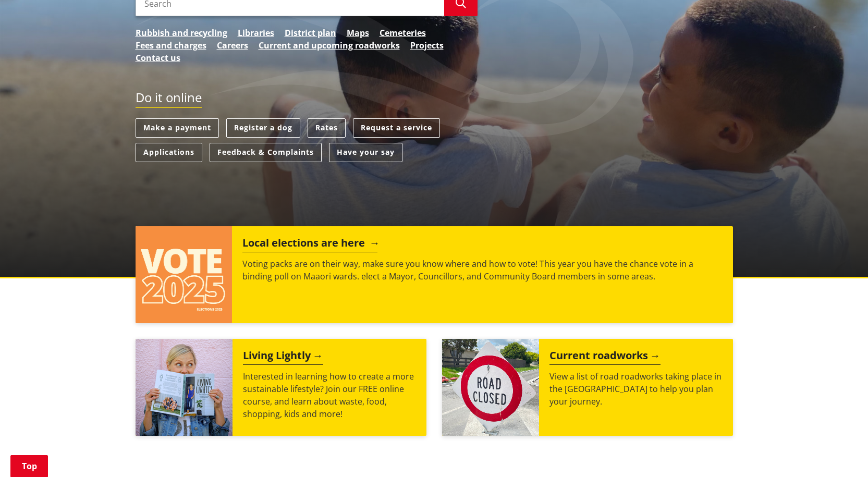 The image size is (868, 477). Describe the element at coordinates (283, 357) in the screenshot. I see `h2: Living Lightly` at that location.